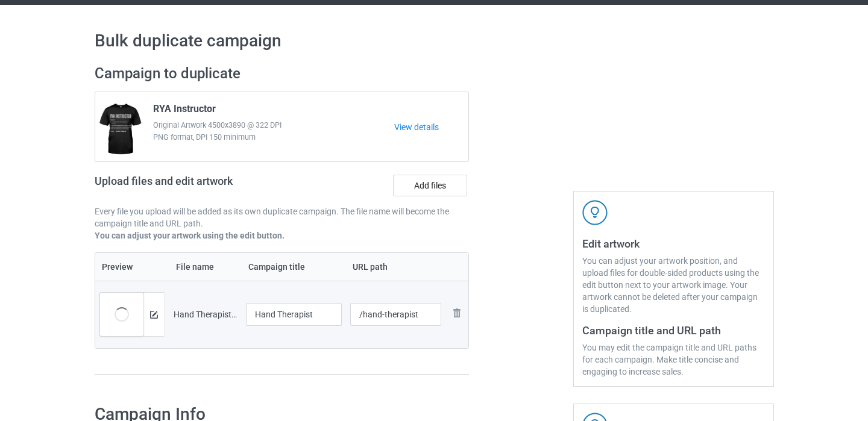 This screenshot has height=421, width=868. What do you see at coordinates (273, 137) in the screenshot?
I see `span: PNG format, DPI 150 minimum` at bounding box center [273, 137].